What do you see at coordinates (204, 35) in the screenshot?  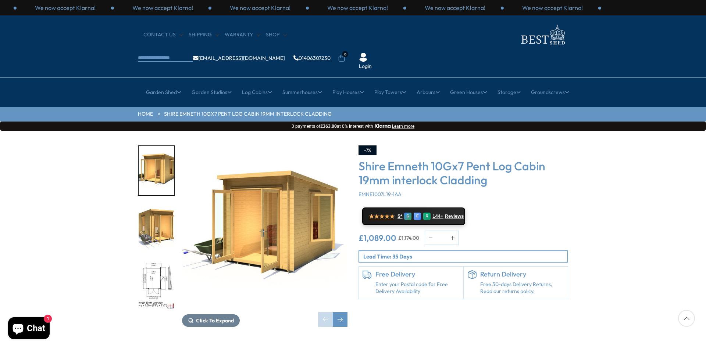 I see `a: Shipping` at bounding box center [204, 35].